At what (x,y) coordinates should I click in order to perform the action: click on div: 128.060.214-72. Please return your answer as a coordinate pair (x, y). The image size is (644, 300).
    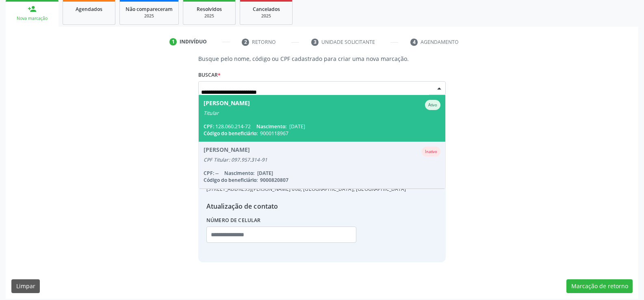
    Looking at the image, I should click on (322, 126).